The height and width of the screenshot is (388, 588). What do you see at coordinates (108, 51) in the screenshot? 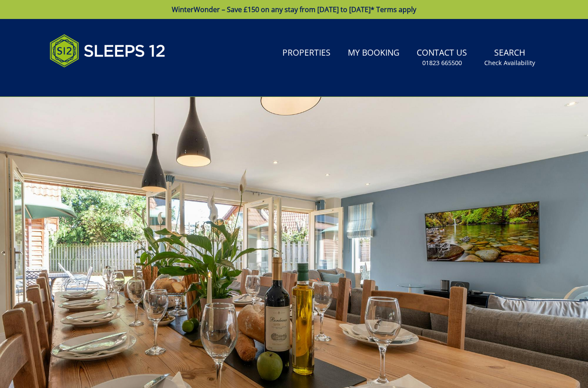
I see `img: Sleeps 12` at bounding box center [108, 51].